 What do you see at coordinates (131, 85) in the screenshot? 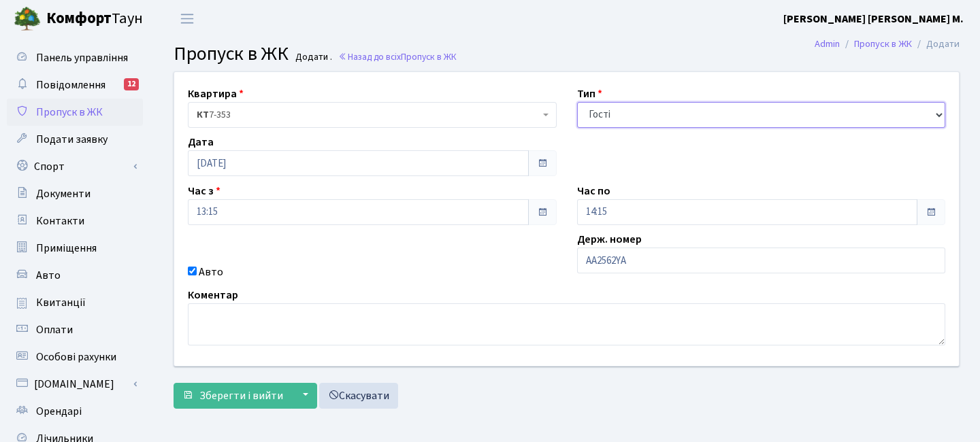
I see `div: 12` at bounding box center [131, 85].